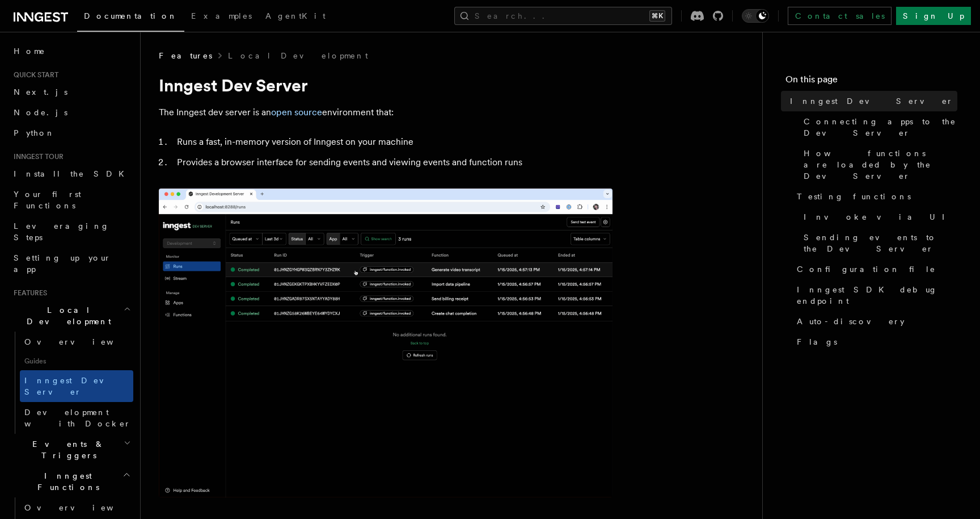  What do you see at coordinates (386, 343) in the screenshot?
I see `img: Dev Server Demo` at bounding box center [386, 343].